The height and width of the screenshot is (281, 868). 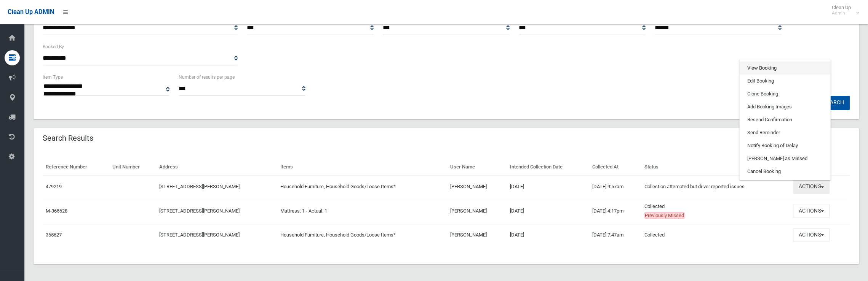 What do you see at coordinates (784, 107) in the screenshot?
I see `a: Add Booking Images` at bounding box center [784, 107].